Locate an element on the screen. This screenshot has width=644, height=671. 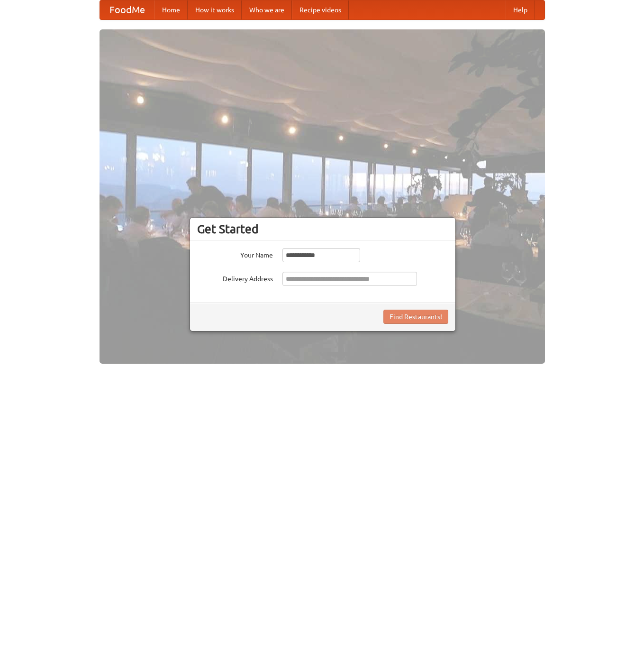
label: Delivery Address is located at coordinates (235, 277).